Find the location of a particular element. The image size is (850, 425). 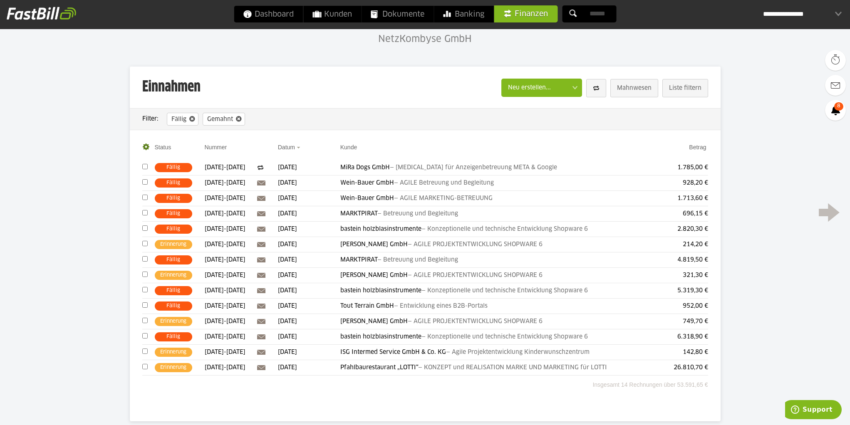

a: Banking is located at coordinates (463, 14).